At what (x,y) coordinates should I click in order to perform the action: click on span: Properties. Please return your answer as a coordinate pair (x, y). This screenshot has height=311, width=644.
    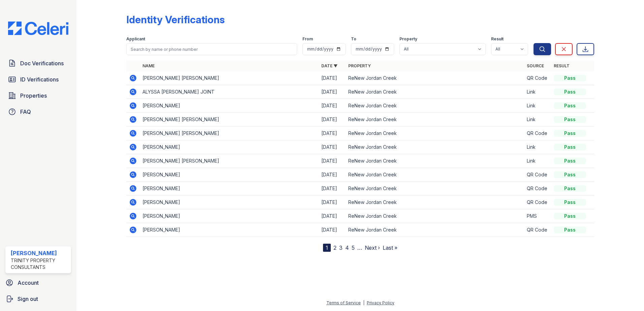
    Looking at the image, I should click on (33, 95).